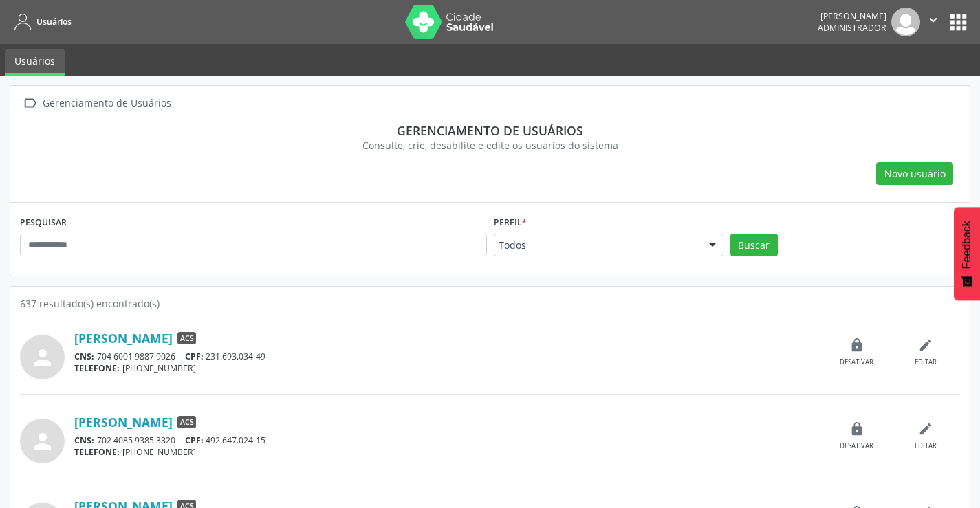  Describe the element at coordinates (967, 254) in the screenshot. I see `button: Feedback - Mostrar pesquisa` at that location.